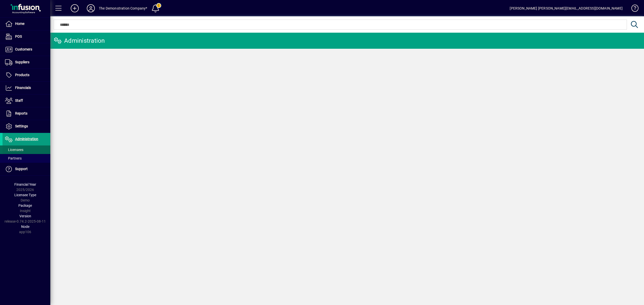 Image resolution: width=644 pixels, height=305 pixels. Describe the element at coordinates (26, 126) in the screenshot. I see `a: Settings` at that location.